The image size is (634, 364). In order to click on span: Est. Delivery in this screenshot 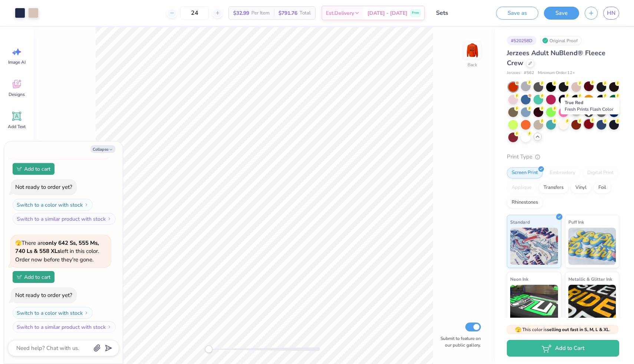, I will do `click(340, 13)`.